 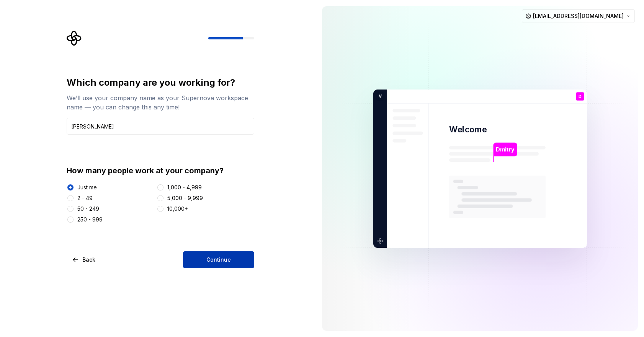 I want to click on p: V, so click(x=378, y=96).